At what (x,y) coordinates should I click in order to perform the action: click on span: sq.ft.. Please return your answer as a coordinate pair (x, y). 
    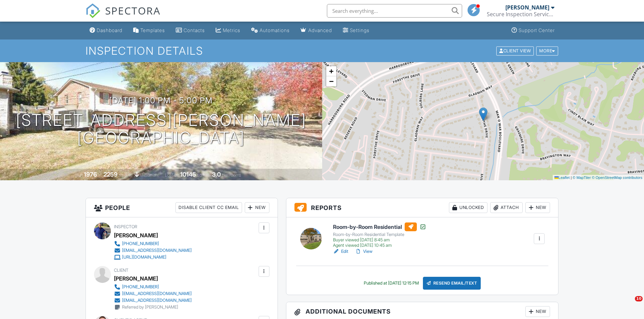
    Looking at the image, I should click on (201, 175).